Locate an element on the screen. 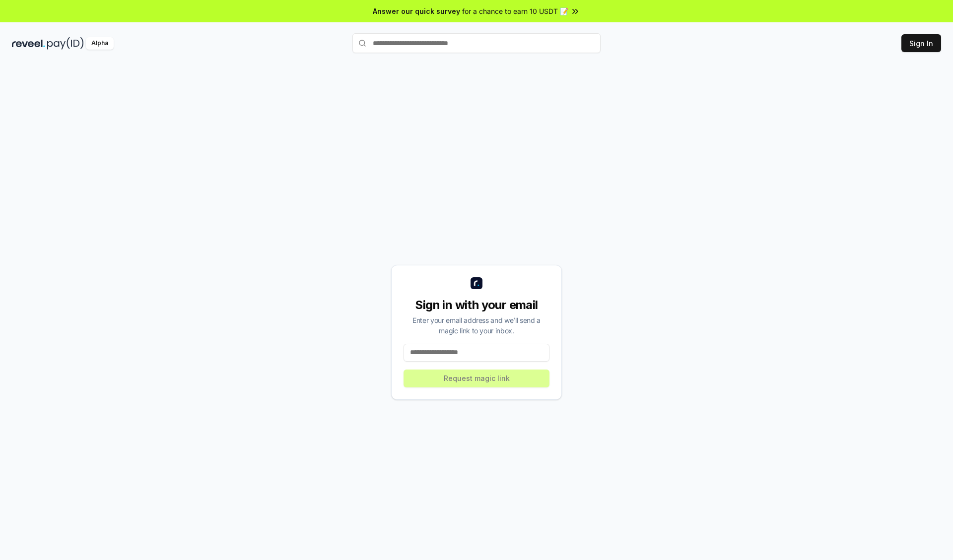  img: logo_small is located at coordinates (476, 283).